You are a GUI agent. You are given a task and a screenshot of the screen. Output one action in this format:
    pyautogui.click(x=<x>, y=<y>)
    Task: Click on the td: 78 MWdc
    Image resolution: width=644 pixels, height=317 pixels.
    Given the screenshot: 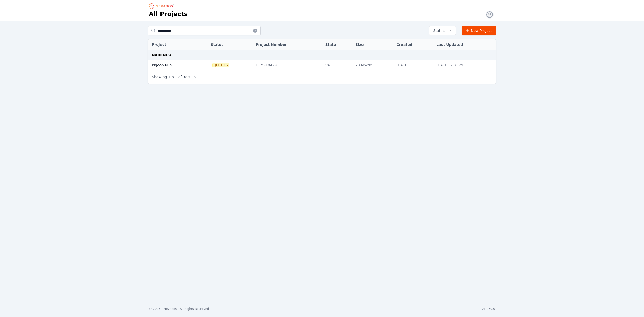 What is the action you would take?
    pyautogui.click(x=373, y=65)
    